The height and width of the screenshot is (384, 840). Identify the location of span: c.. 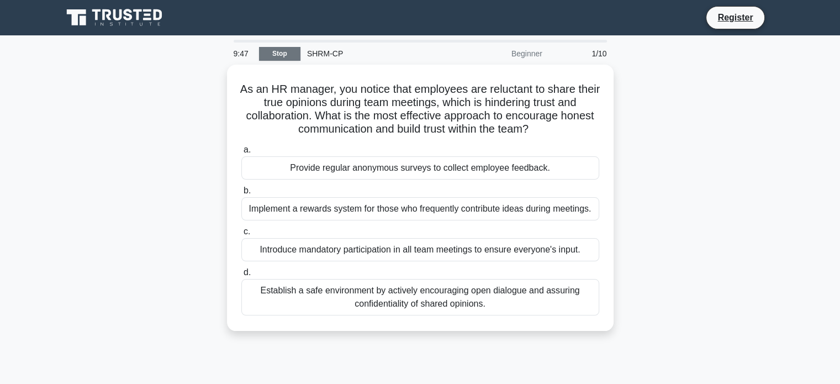
(247, 231).